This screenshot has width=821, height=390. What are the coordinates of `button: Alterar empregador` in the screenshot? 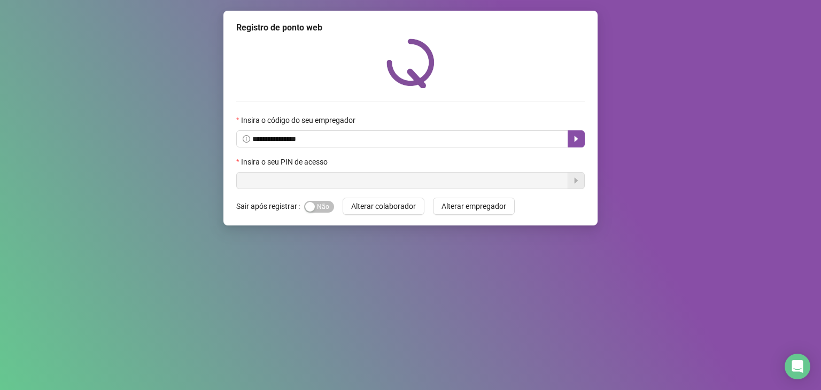 It's located at (474, 206).